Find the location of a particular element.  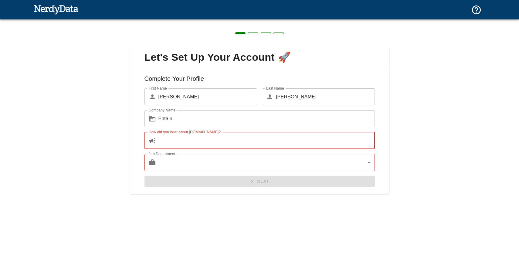

img: NerdyData.com is located at coordinates (56, 9).